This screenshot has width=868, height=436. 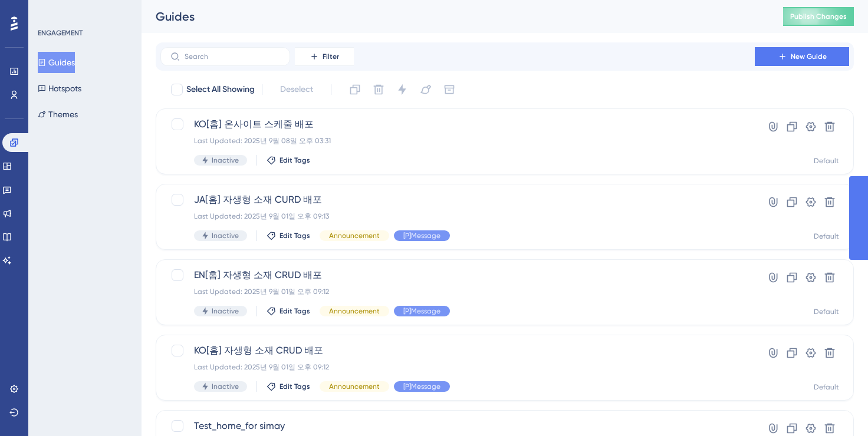 I want to click on span: Test_home_for simay, so click(x=458, y=426).